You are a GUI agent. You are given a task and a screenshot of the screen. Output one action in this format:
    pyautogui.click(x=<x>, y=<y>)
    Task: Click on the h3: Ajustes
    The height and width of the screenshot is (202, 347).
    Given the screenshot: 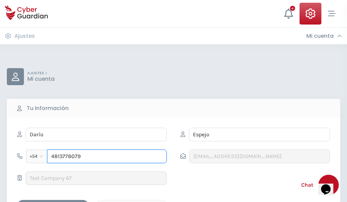 What is the action you would take?
    pyautogui.click(x=25, y=36)
    